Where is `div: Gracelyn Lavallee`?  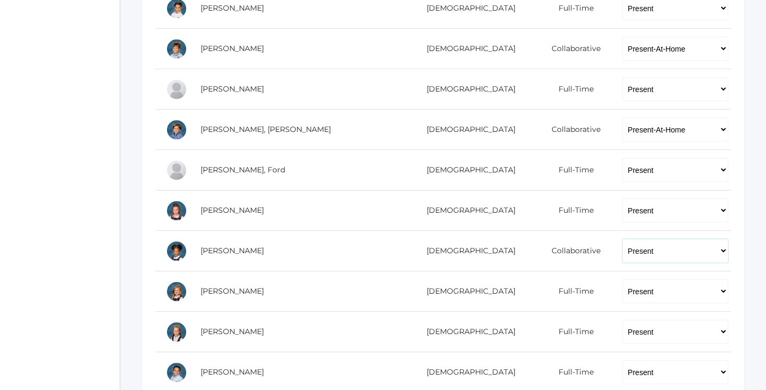 div: Gracelyn Lavallee is located at coordinates (177, 291).